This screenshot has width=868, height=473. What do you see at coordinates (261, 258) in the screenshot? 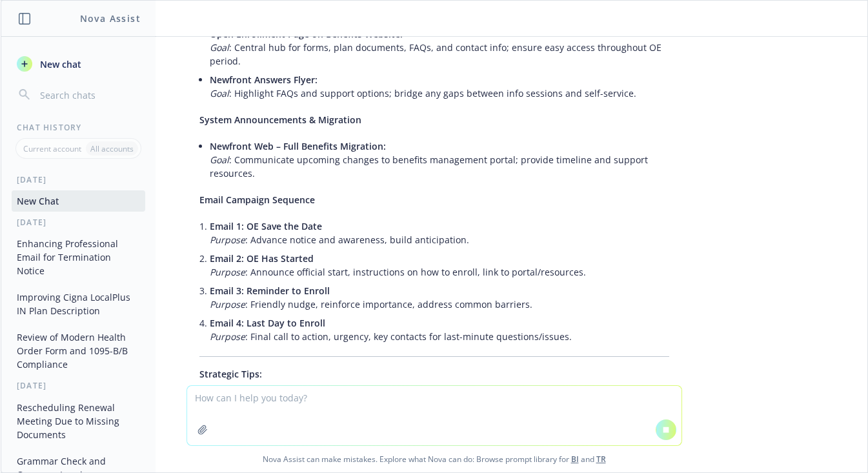
I see `span: Email 2: OE Has Started` at bounding box center [261, 258].